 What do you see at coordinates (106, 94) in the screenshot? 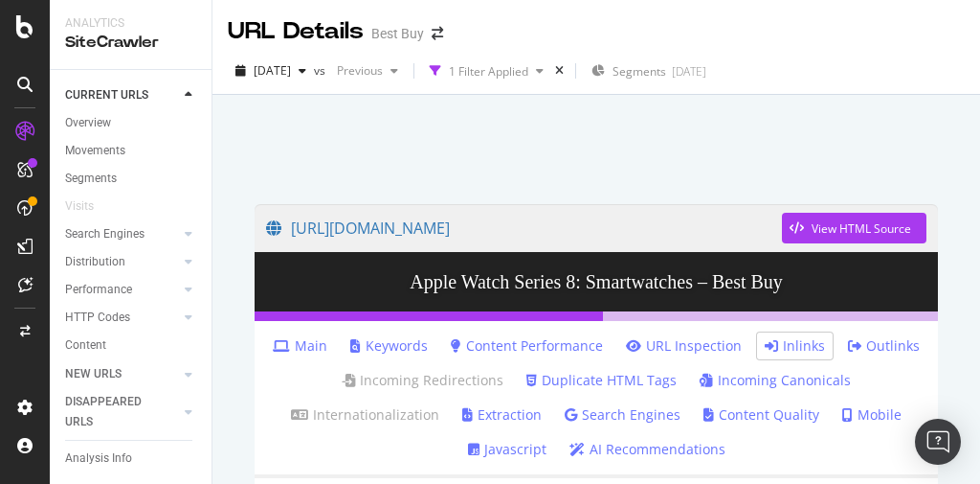
I see `div: CURRENT URLS` at bounding box center [106, 94].